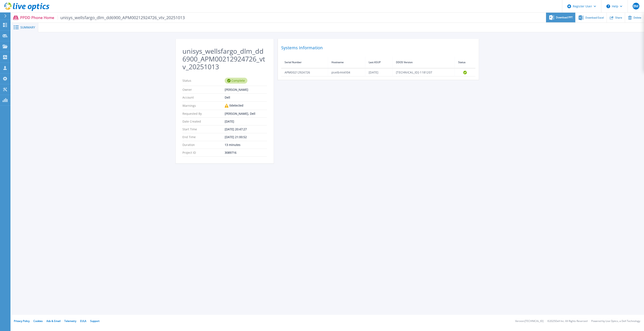 This screenshot has width=644, height=331. Describe the element at coordinates (423, 62) in the screenshot. I see `th: DDOS Version` at that location.